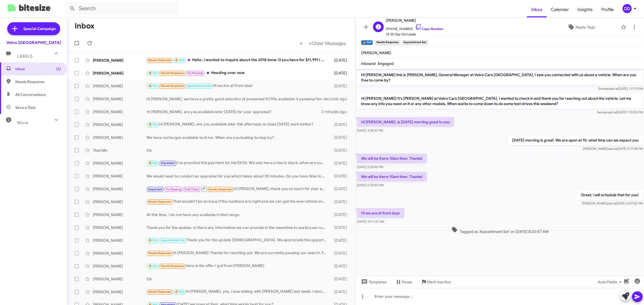 The width and height of the screenshot is (644, 305). Describe the element at coordinates (386, 63) in the screenshot. I see `span: Engaged` at that location.